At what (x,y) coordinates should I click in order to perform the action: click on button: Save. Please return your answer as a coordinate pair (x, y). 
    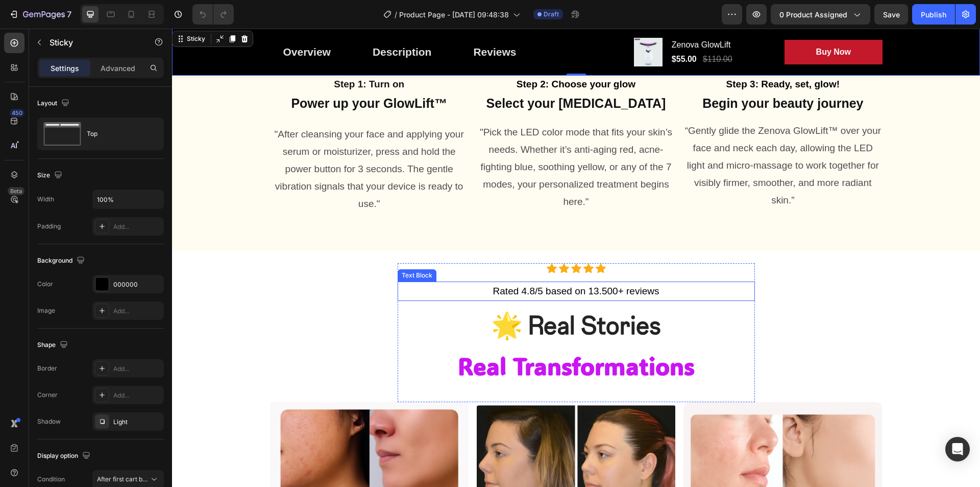
    Looking at the image, I should click on (891, 15).